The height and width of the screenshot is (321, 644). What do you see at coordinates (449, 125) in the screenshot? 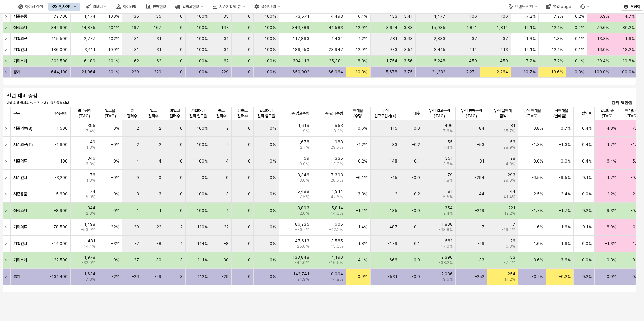
I see `span: 406` at bounding box center [449, 125].